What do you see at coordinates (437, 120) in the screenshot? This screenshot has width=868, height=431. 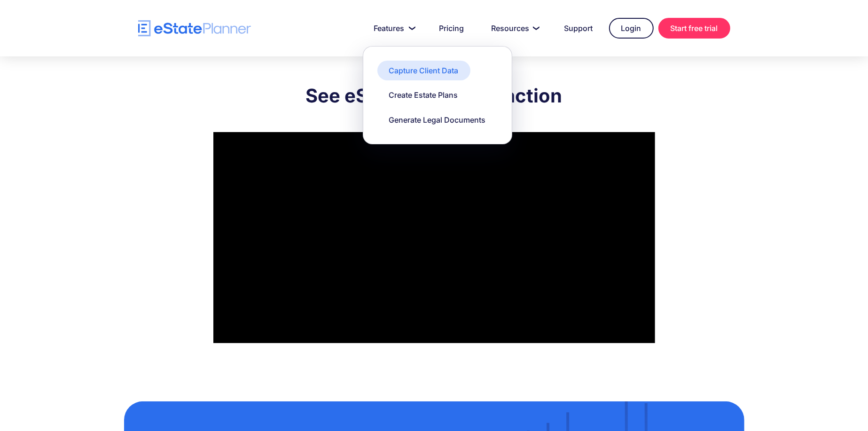 I see `div: Generate Legal Documents` at bounding box center [437, 120].